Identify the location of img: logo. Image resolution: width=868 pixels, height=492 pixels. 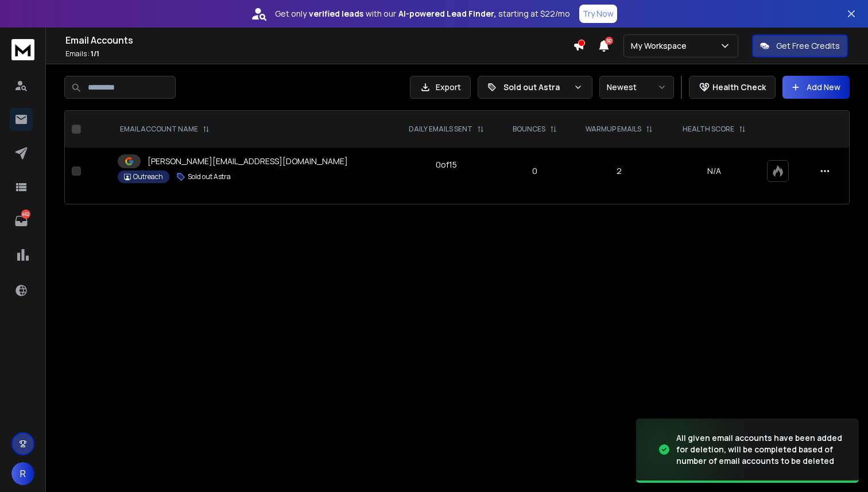
(23, 50).